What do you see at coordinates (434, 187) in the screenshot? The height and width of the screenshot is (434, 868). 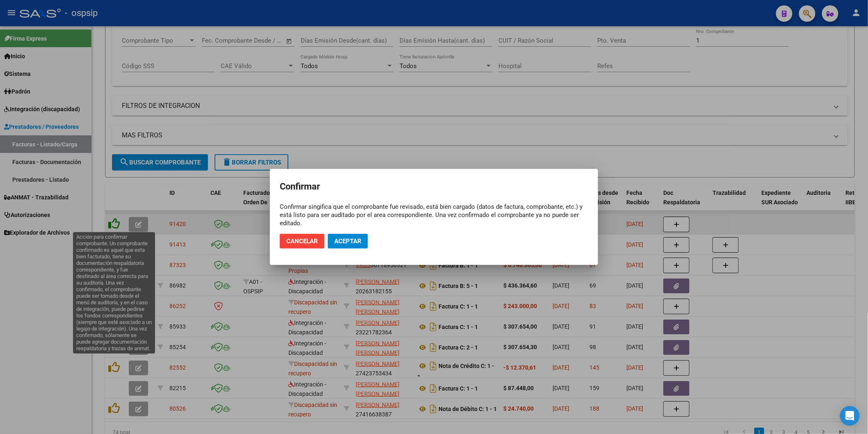 I see `h2: Confirmar` at bounding box center [434, 187].